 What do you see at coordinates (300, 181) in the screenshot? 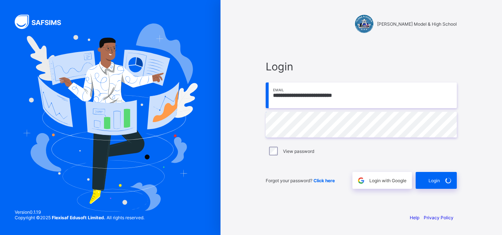
I see `span: Forgot your password?` at bounding box center [300, 181].